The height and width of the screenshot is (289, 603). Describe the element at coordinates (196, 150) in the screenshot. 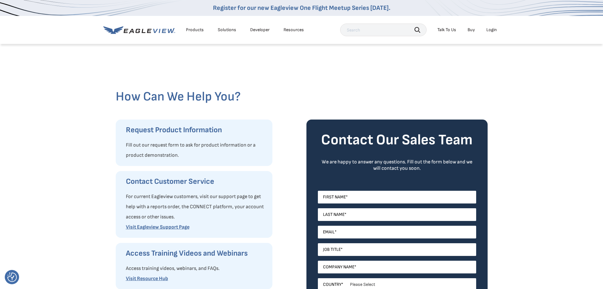

I see `p: Fill out our request form to ask for product information or a product demonstration.` at that location.